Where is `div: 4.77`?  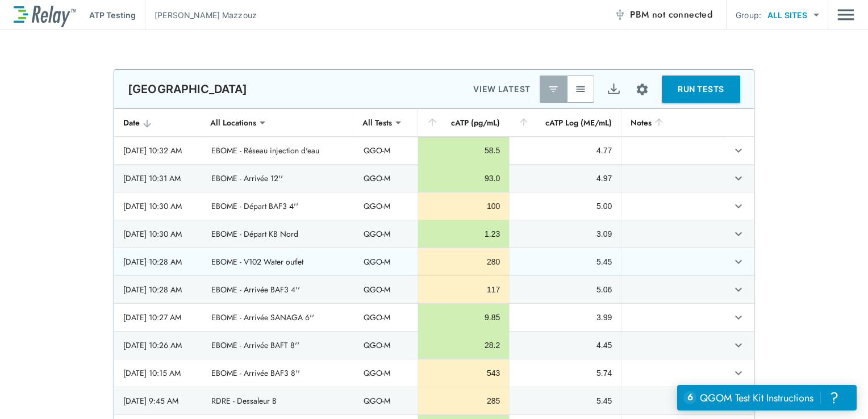 div: 4.77 is located at coordinates (565, 151).